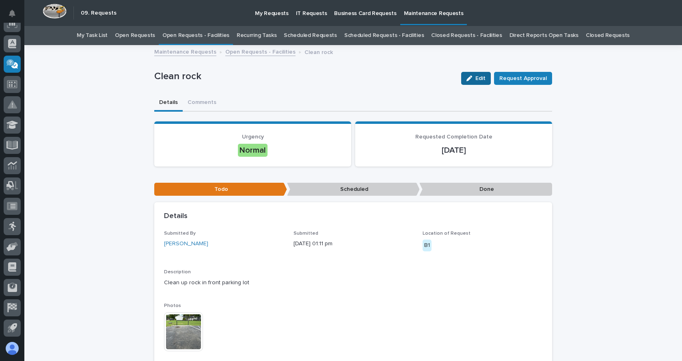  I want to click on span: Edit, so click(480, 78).